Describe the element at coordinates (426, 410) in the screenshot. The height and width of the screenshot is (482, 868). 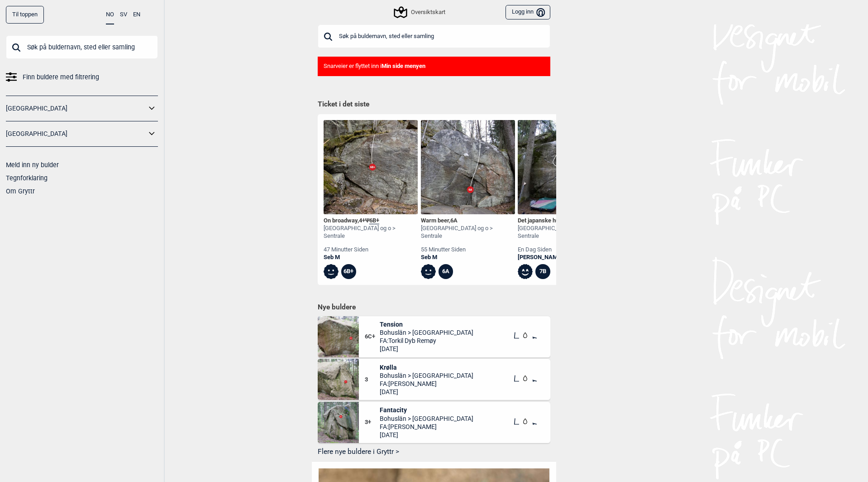
I see `span: Fantacity` at that location.